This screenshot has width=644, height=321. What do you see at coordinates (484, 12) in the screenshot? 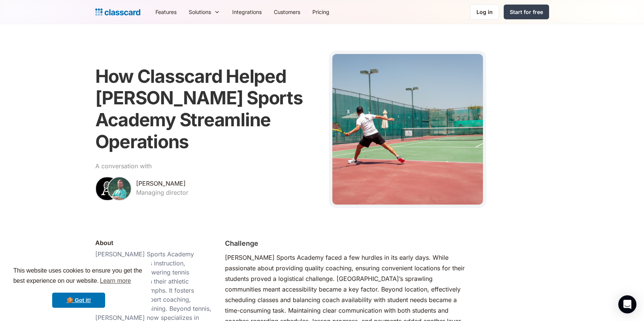
I see `div: Log in` at bounding box center [484, 12].